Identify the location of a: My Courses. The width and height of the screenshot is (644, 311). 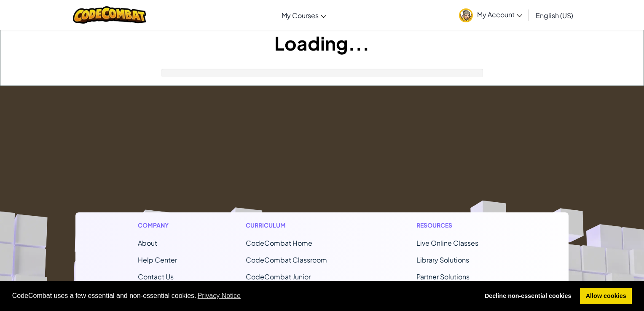
(304, 15).